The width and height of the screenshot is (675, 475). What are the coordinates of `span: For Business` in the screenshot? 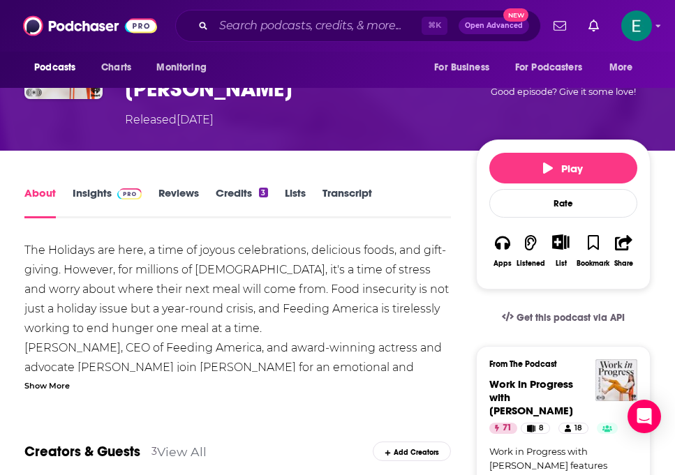 It's located at (461, 68).